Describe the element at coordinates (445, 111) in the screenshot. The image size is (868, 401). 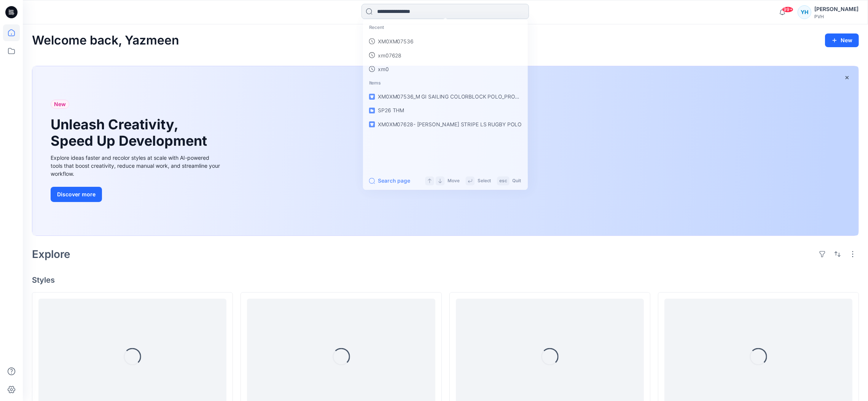
I see `a: SP26 THM` at that location.